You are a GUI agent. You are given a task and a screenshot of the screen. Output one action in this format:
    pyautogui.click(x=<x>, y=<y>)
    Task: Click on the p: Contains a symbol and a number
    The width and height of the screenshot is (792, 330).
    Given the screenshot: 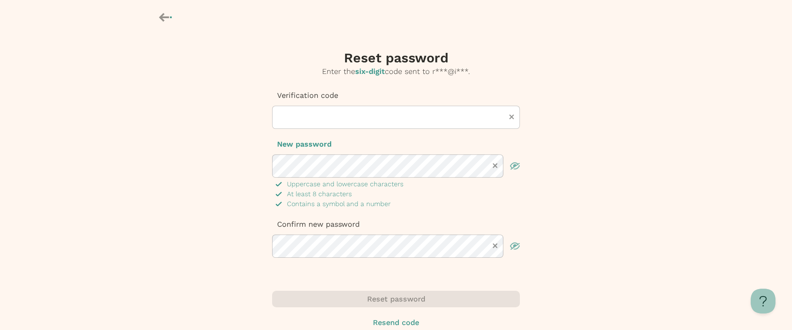 What is the action you would take?
    pyautogui.click(x=339, y=204)
    